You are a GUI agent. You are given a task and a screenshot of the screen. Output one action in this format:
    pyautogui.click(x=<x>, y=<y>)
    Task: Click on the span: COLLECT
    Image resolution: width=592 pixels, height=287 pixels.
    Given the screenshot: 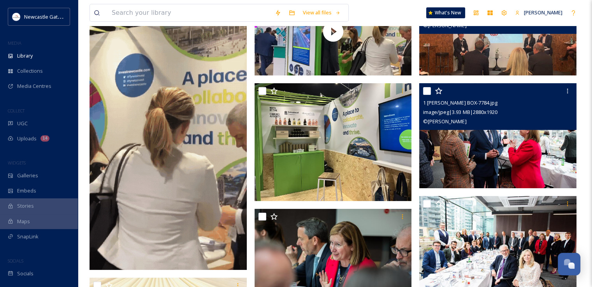 What is the action you would take?
    pyautogui.click(x=16, y=111)
    